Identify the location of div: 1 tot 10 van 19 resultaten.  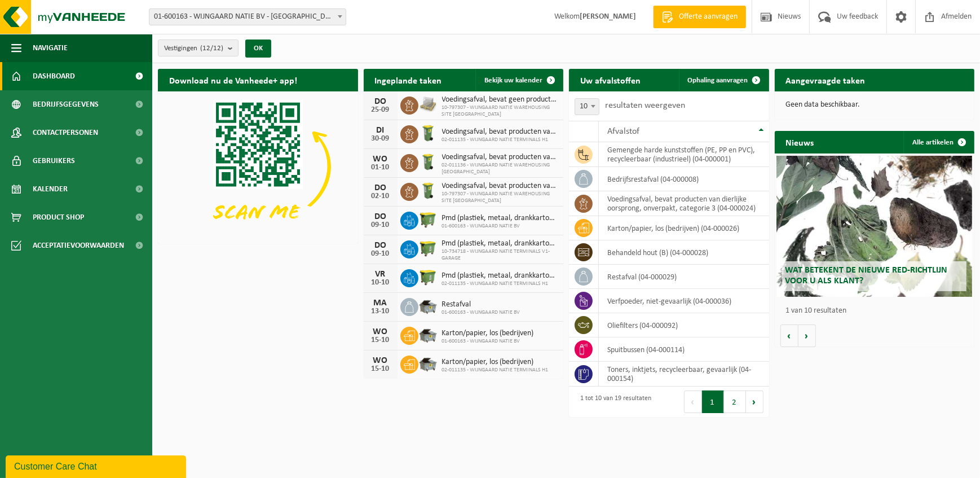
(612, 402).